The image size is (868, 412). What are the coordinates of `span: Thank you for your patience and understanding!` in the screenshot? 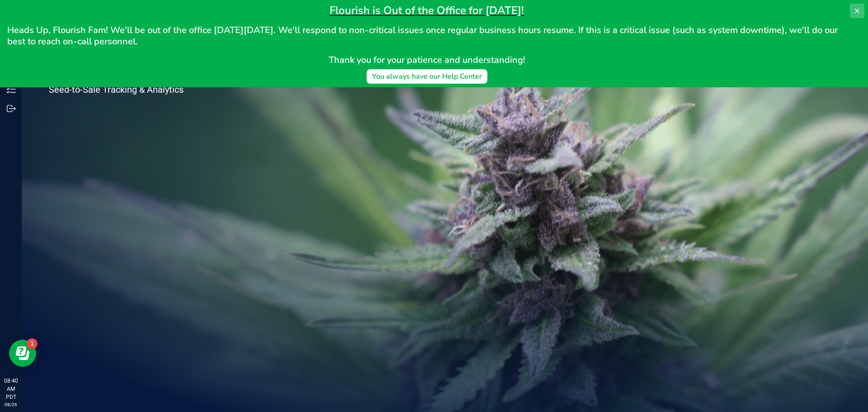 It's located at (427, 59).